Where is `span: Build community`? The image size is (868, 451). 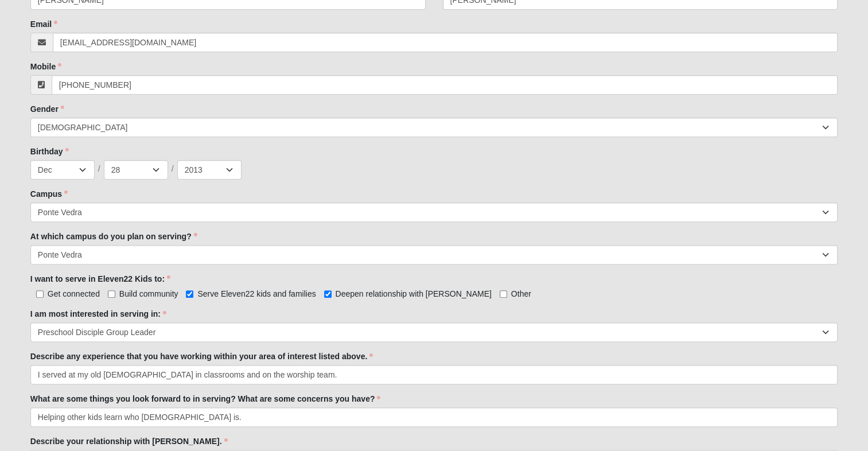 span: Build community is located at coordinates (148, 294).